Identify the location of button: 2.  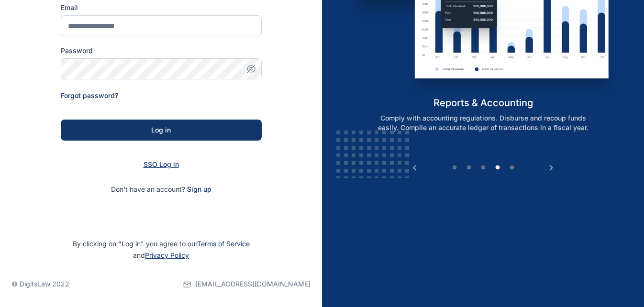
(469, 168).